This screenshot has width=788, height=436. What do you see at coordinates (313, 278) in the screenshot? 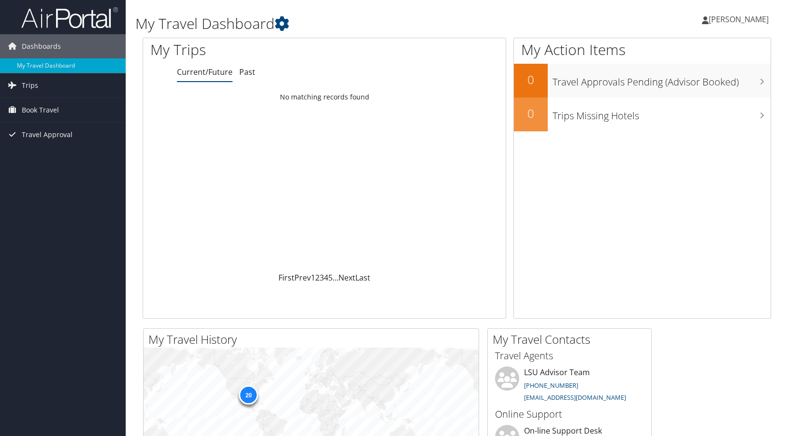
I see `a: 1` at bounding box center [313, 278].